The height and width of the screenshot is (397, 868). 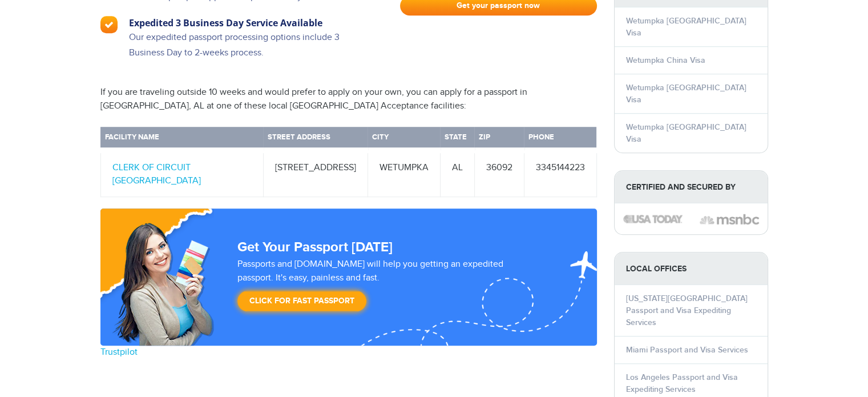 I want to click on a: Los Angeles Passport and Visa Expediting Services, so click(x=682, y=383).